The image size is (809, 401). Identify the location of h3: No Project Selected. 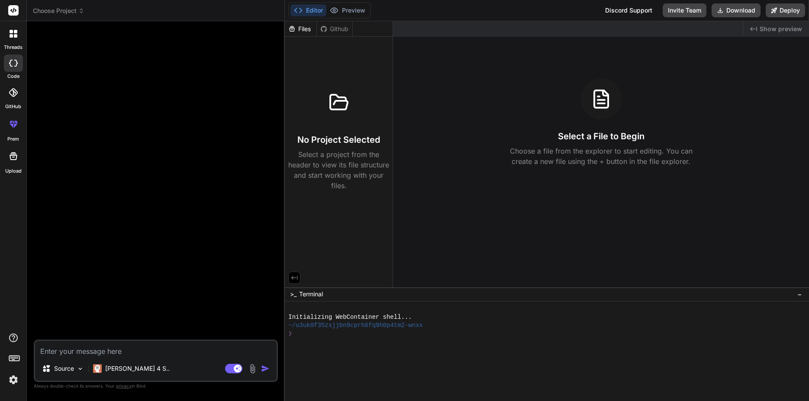
(338, 140).